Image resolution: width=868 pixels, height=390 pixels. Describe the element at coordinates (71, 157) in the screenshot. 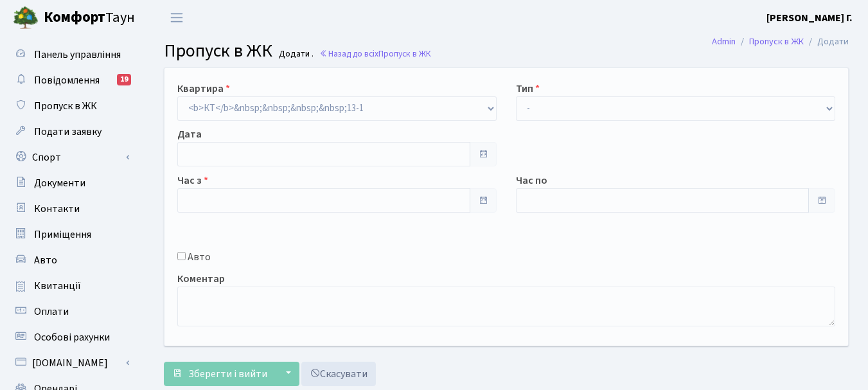

I see `a: Спорт` at that location.